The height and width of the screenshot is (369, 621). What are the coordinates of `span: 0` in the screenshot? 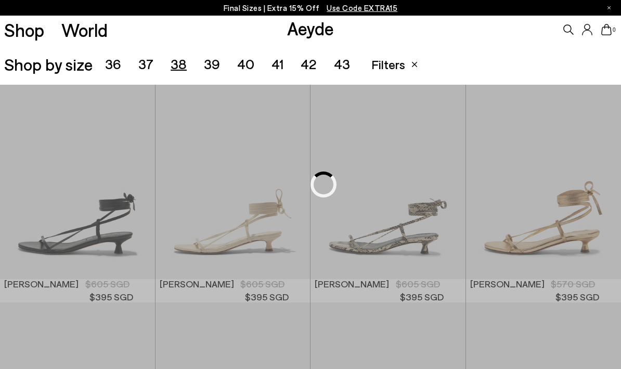 It's located at (614, 30).